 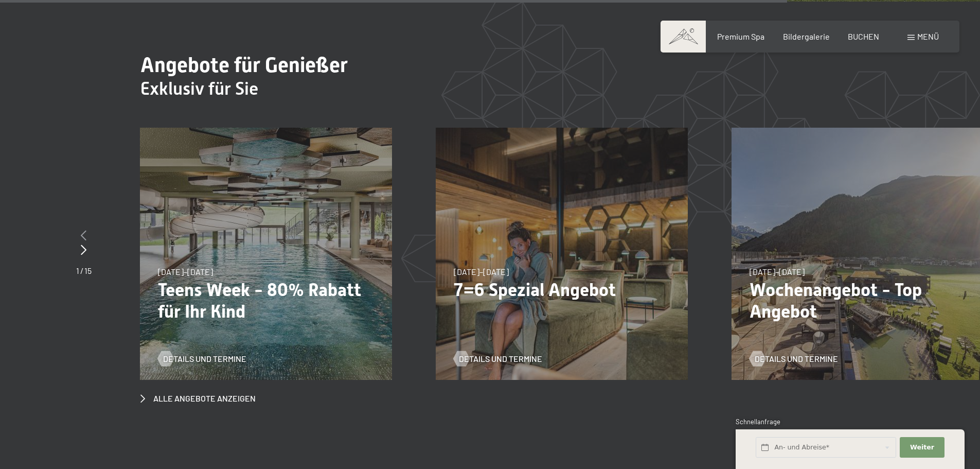 What do you see at coordinates (198, 399) in the screenshot?
I see `a: Alle Angebote anzeigen` at bounding box center [198, 399].